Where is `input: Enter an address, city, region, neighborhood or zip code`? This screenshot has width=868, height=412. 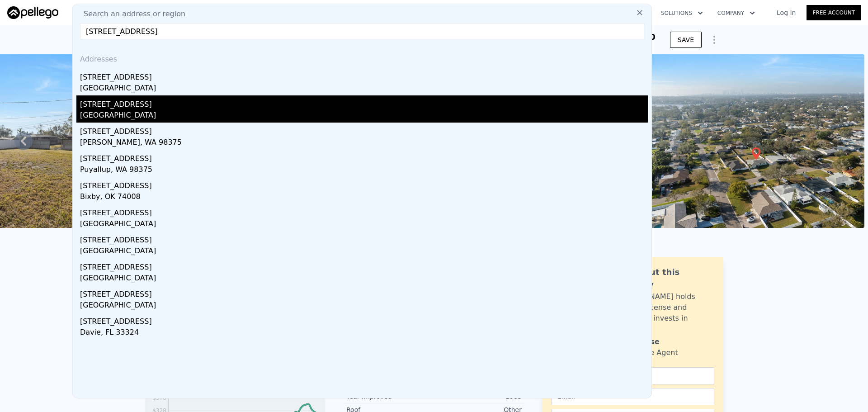 input: Enter an address, city, region, neighborhood or zip code is located at coordinates (362, 31).